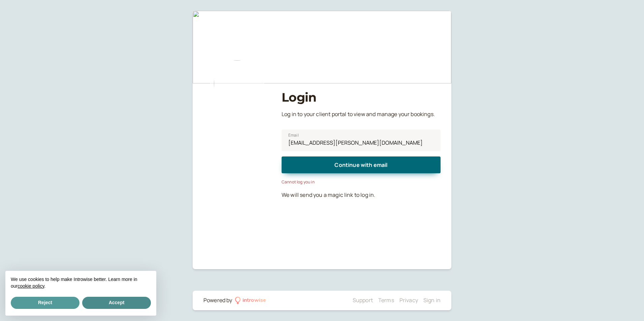 This screenshot has width=644, height=321. What do you see at coordinates (45, 303) in the screenshot?
I see `button: Reject` at bounding box center [45, 303].